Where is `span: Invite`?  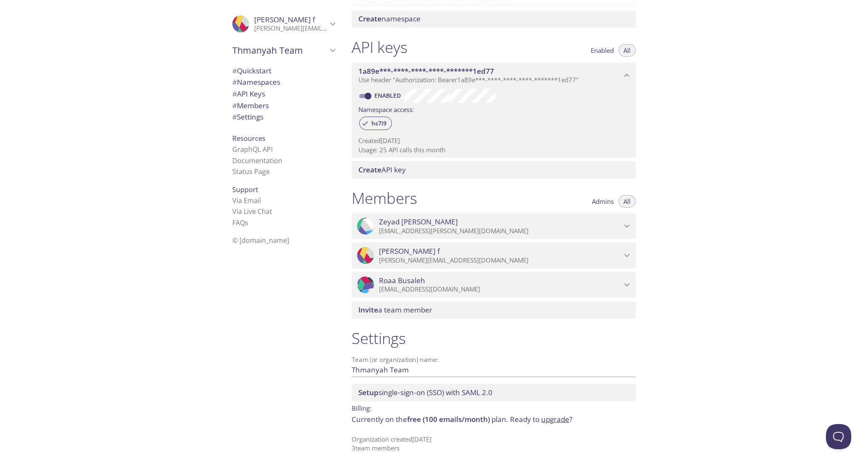 span: Invite is located at coordinates (368, 310).